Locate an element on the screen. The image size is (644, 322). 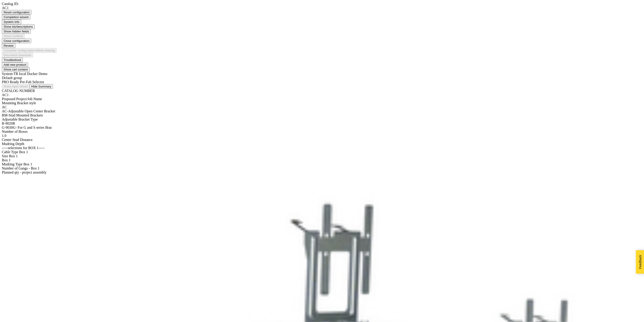
div: Proposed Project/Job Name is located at coordinates (322, 99).